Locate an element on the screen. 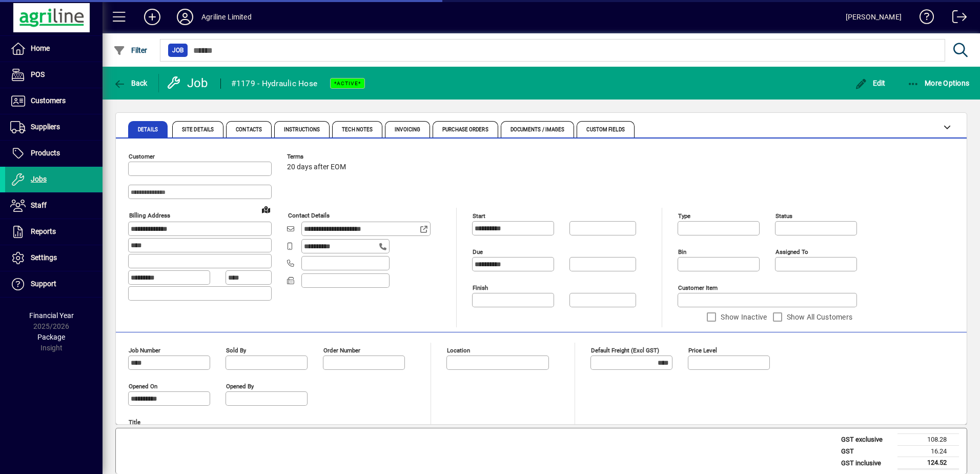 The height and width of the screenshot is (474, 980). span: Back is located at coordinates (130, 83).